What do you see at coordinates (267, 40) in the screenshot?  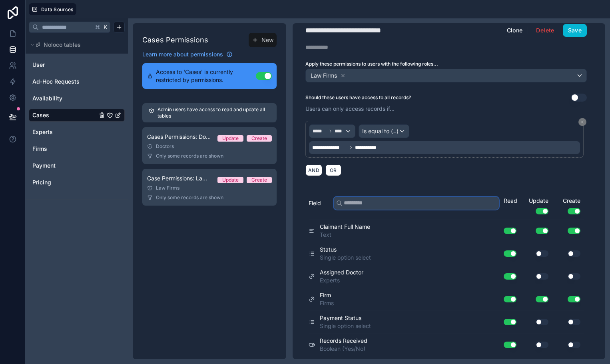 I see `span: New` at bounding box center [267, 40].